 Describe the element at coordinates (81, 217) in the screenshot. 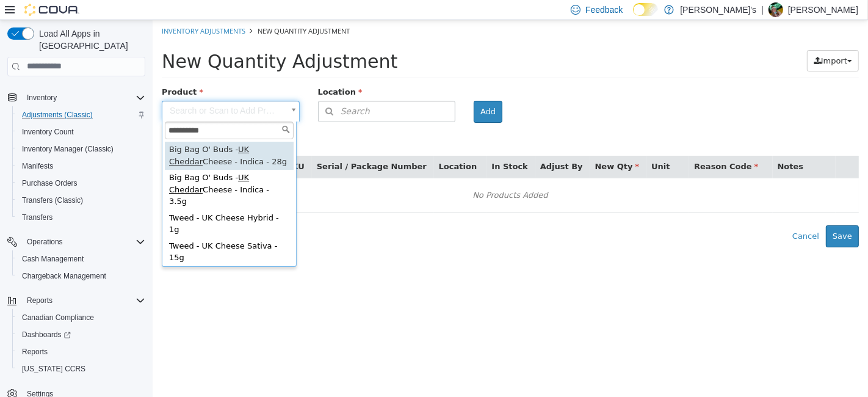

I see `button: Transfers` at that location.